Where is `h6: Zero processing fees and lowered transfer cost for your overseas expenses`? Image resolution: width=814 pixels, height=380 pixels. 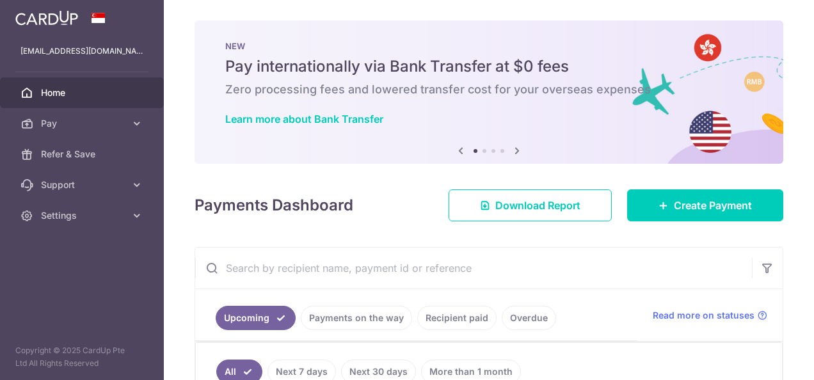 h6: Zero processing fees and lowered transfer cost for your overseas expenses is located at coordinates (489, 90).